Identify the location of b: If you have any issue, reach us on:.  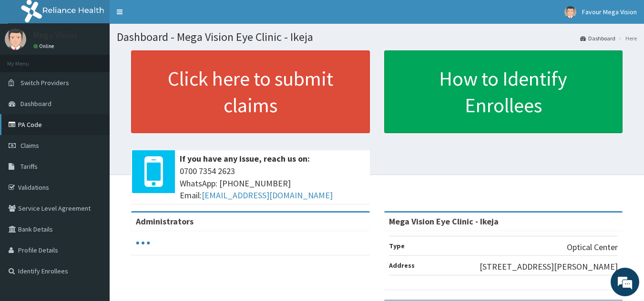
(244, 158).